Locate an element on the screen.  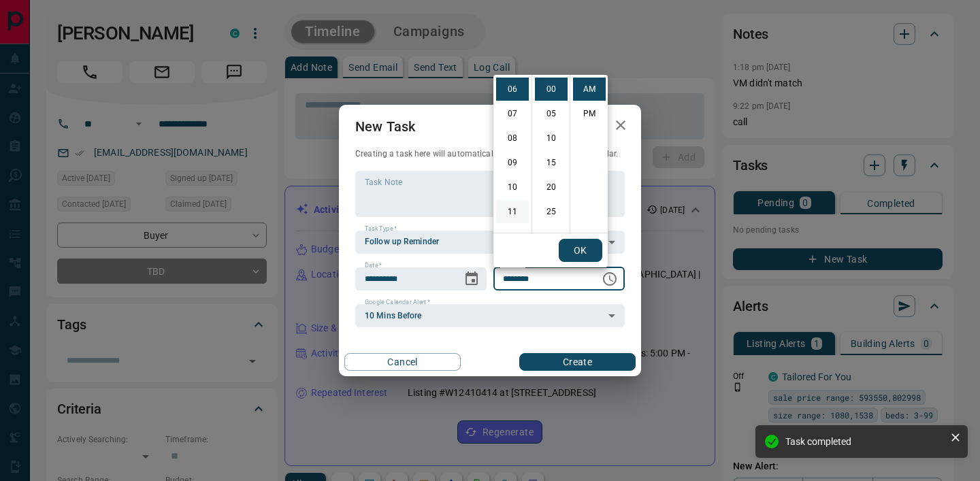
li: 20 minutes is located at coordinates (552, 187).